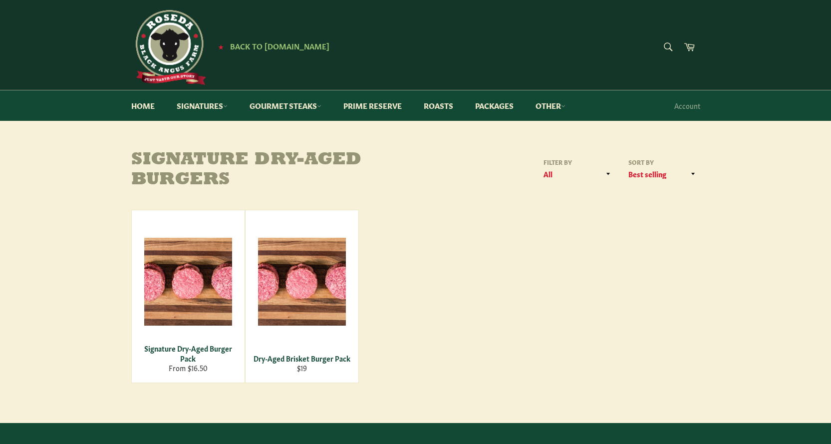 The width and height of the screenshot is (831, 444). What do you see at coordinates (302, 282) in the screenshot?
I see `img: Dry-Aged Brisket Burger Pack` at bounding box center [302, 282].